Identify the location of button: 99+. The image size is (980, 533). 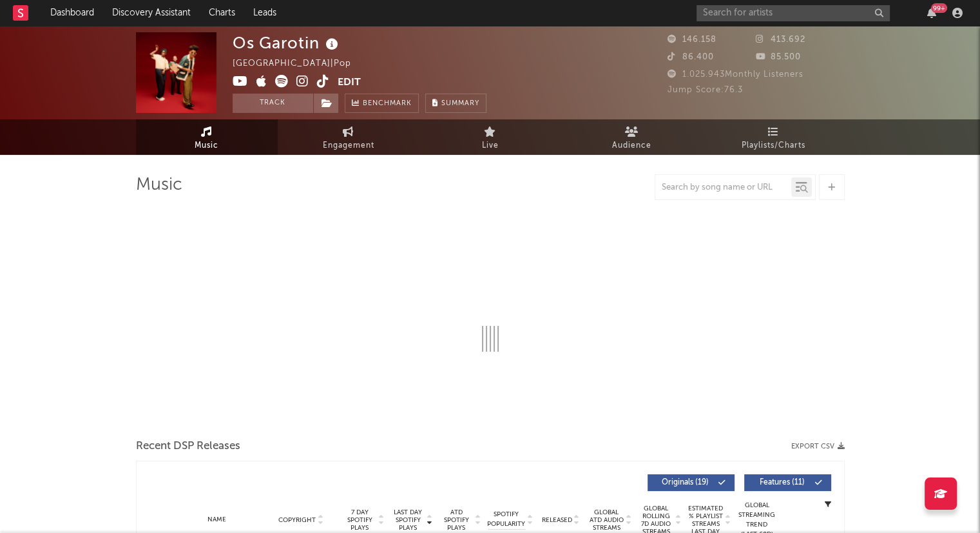
(932, 13).